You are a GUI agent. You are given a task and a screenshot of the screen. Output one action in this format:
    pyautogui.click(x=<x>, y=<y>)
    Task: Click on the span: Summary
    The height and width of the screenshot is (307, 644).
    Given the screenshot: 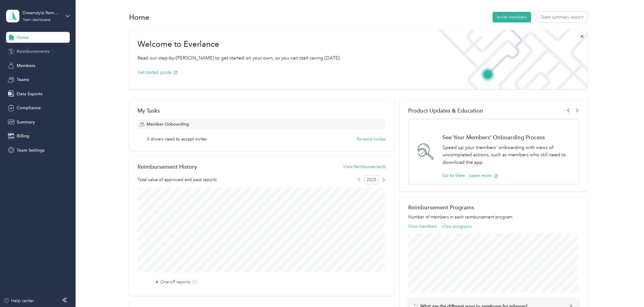 What is the action you would take?
    pyautogui.click(x=26, y=122)
    